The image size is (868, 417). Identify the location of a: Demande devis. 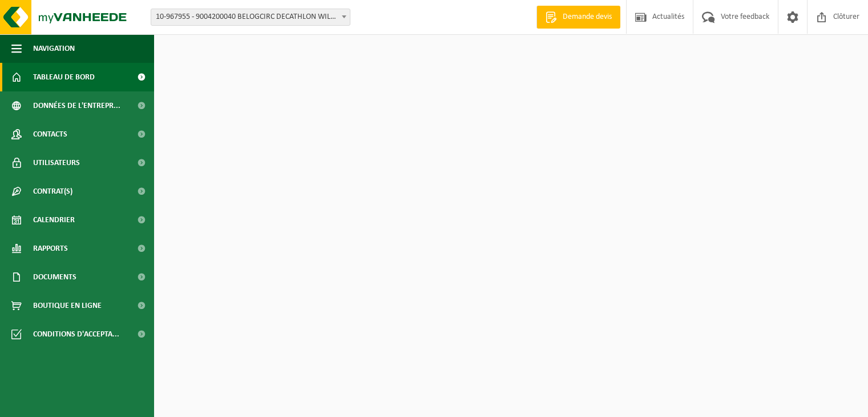
(579, 17).